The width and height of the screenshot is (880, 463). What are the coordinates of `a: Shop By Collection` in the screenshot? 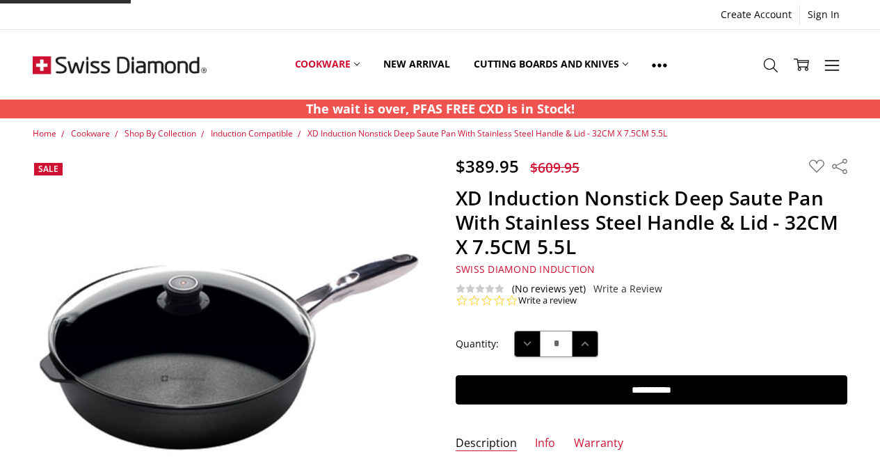 It's located at (160, 133).